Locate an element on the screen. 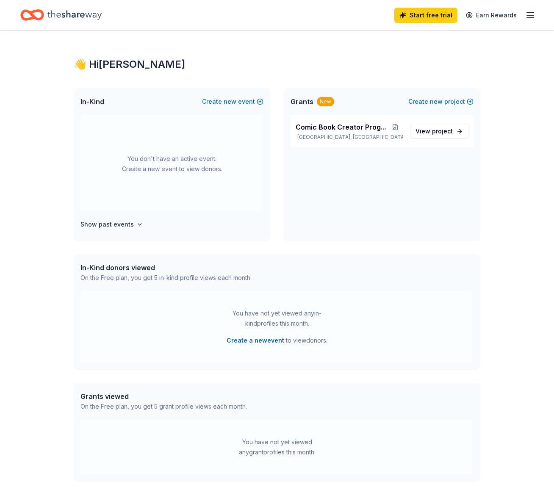 This screenshot has width=554, height=487. a: Earn Rewards is located at coordinates (491, 15).